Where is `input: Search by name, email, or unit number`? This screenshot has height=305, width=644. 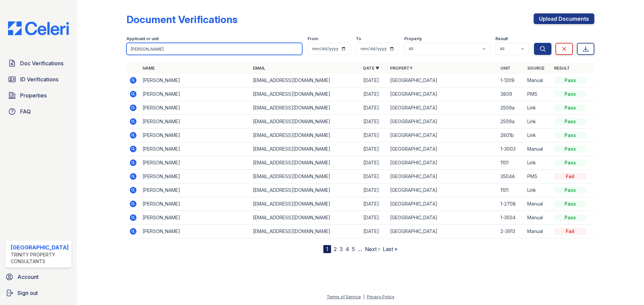 input: Search by name, email, or unit number is located at coordinates (215, 49).